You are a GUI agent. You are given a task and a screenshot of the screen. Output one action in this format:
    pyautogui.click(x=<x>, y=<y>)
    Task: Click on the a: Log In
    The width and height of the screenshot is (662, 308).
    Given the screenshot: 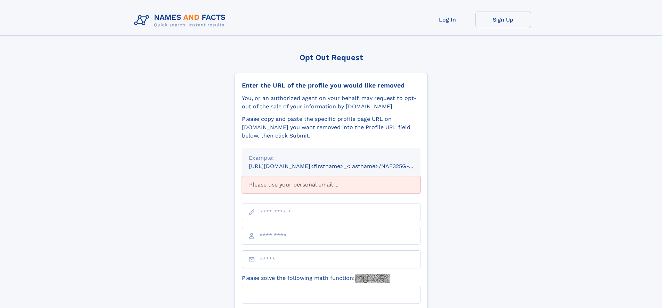 What is the action you would take?
    pyautogui.click(x=448, y=19)
    